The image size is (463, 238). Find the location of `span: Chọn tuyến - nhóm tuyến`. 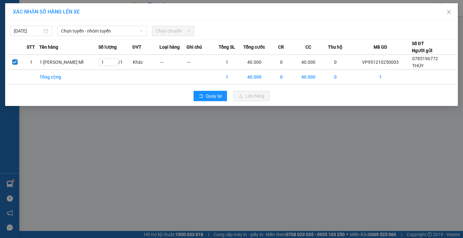

span: Chọn tuyến - nhóm tuyến is located at coordinates (102, 31).